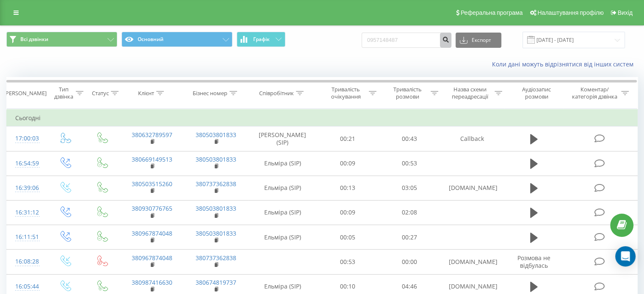 This screenshot has height=294, width=644. Describe the element at coordinates (409, 262) in the screenshot. I see `td: 00:00` at that location.